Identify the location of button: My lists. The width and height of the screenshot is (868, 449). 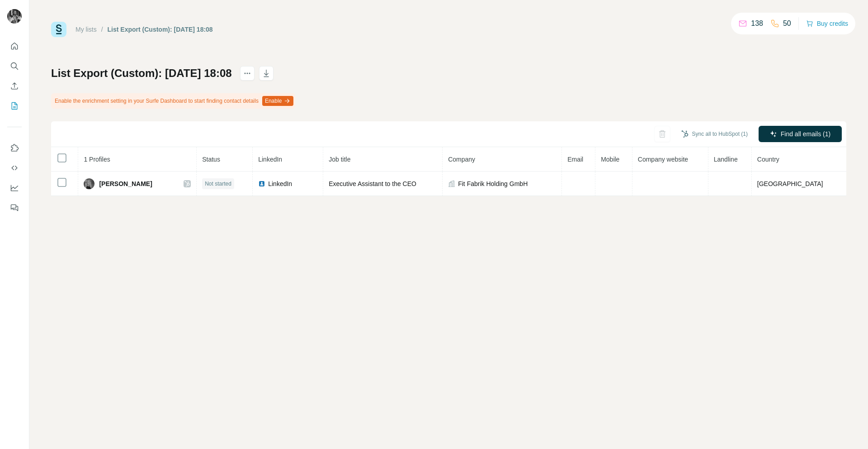
(14, 106).